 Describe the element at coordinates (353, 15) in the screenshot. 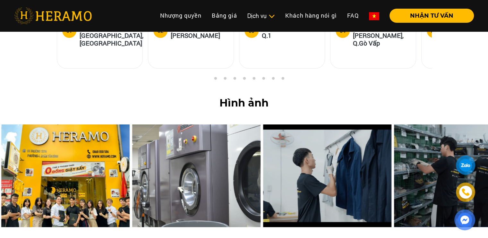

I see `a: FAQ` at that location.